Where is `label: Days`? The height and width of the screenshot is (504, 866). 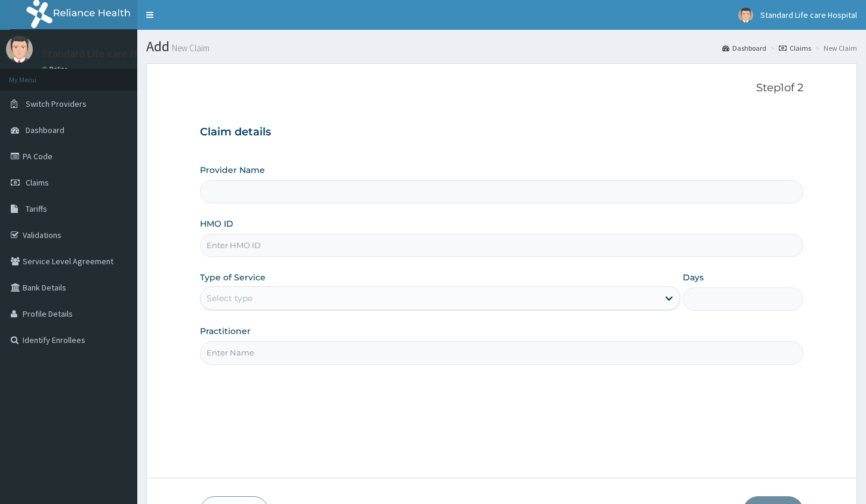 label: Days is located at coordinates (693, 277).